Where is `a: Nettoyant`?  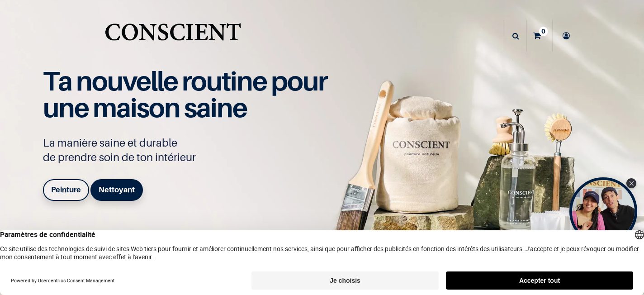 a: Nettoyant is located at coordinates (117, 190).